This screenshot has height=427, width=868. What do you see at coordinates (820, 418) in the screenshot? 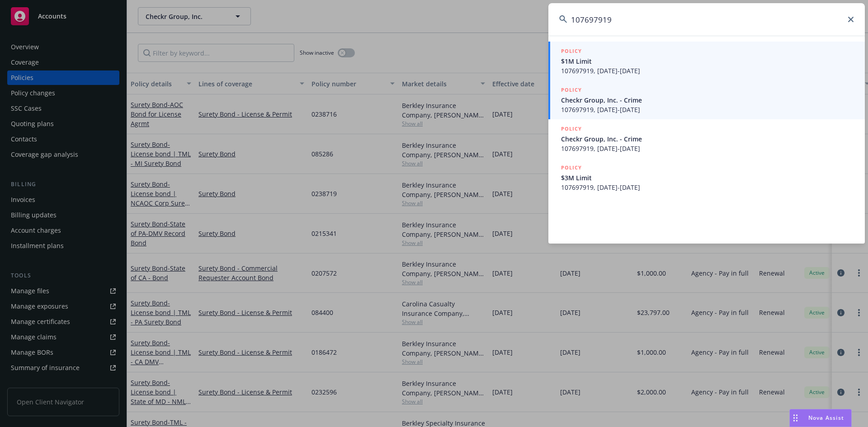
I see `button: Nova Assist` at bounding box center [820, 418].